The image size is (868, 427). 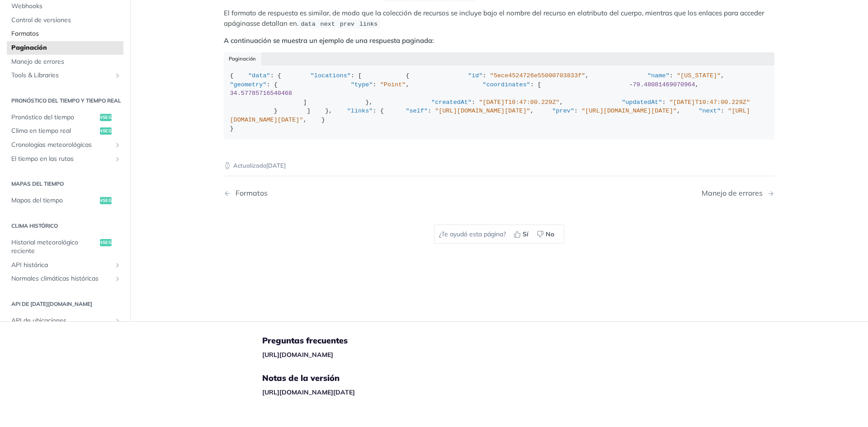 I want to click on span: prev, so click(x=348, y=24).